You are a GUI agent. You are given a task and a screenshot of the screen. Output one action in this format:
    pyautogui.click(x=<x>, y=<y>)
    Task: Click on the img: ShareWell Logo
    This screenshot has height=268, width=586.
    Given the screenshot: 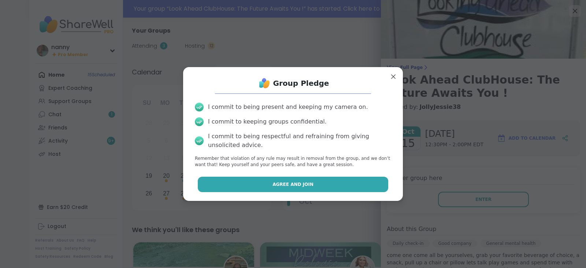 What is the action you would take?
    pyautogui.click(x=264, y=83)
    